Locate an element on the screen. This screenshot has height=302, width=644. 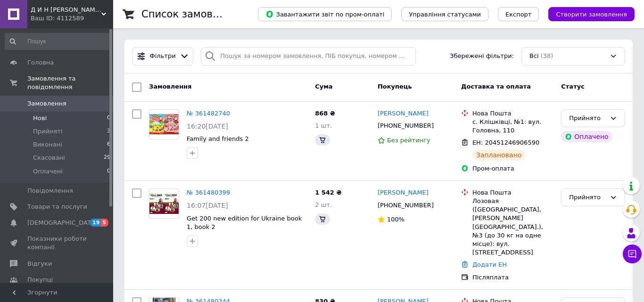
span: Управління статусами is located at coordinates (445, 14).